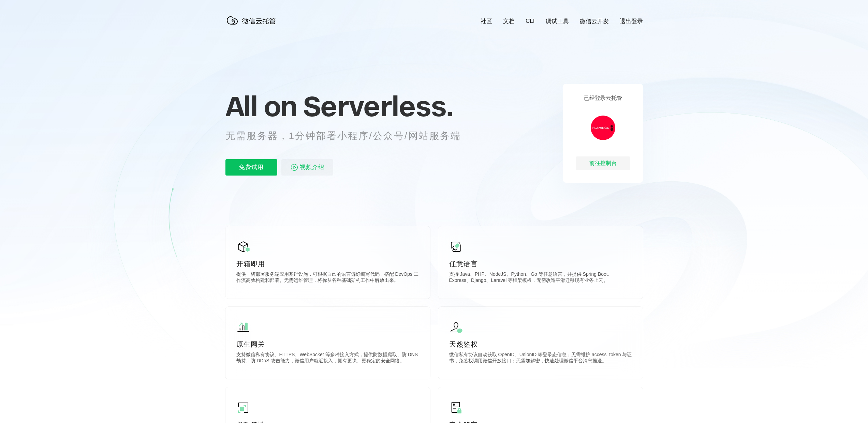 This screenshot has height=423, width=868. Describe the element at coordinates (541, 359) in the screenshot. I see `p: 微信私有协议自动获取 OpenID、UnionID 等登录态信息；无需维护 access_token 与证书，免鉴权调用微信开放接口；无需加解密，快速处理微信平台消息推送。` at that location.